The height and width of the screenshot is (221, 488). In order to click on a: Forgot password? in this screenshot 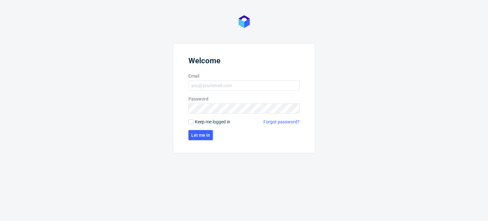, I will do `click(281, 122)`.